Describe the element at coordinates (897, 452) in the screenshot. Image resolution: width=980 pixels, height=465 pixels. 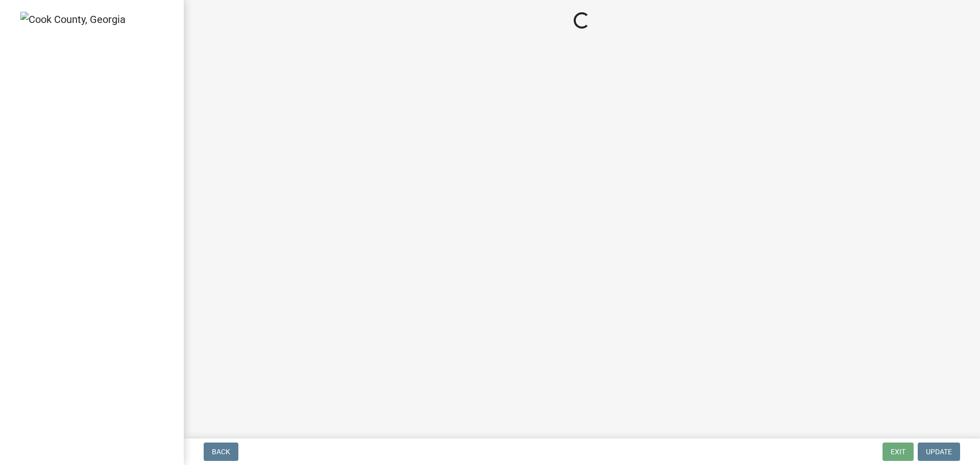
I see `button: Exit` at that location.